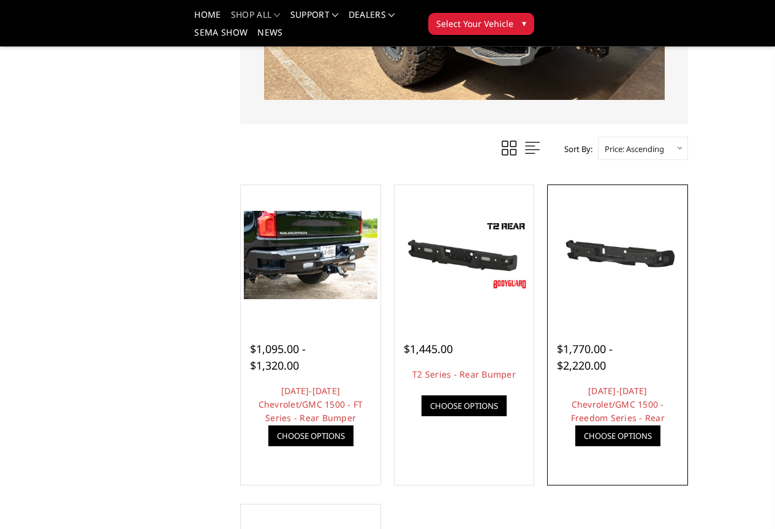  What do you see at coordinates (311, 255) in the screenshot?
I see `img: 2019-2025 Chevrolet/GMC 1500 - FT Series - Rear Bumper` at bounding box center [311, 255].